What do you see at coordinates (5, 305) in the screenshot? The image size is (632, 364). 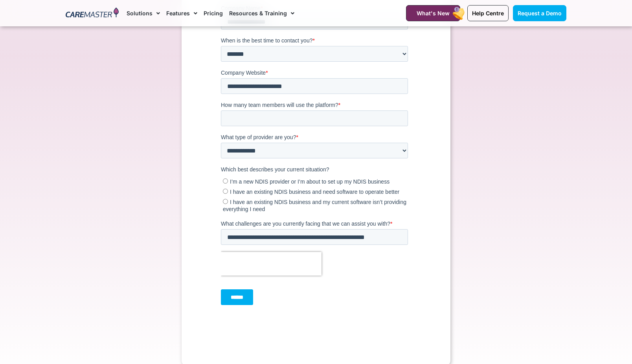 I see `input: I’m a new NDIS provider or I’m about to set up my NDIS business` at bounding box center [5, 305].